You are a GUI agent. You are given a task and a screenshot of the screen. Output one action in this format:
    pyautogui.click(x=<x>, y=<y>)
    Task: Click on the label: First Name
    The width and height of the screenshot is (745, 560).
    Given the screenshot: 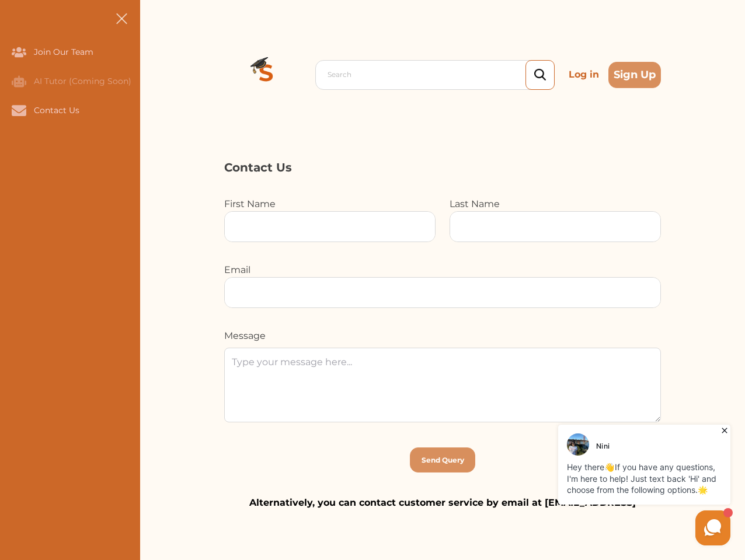 What is the action you would take?
    pyautogui.click(x=250, y=203)
    